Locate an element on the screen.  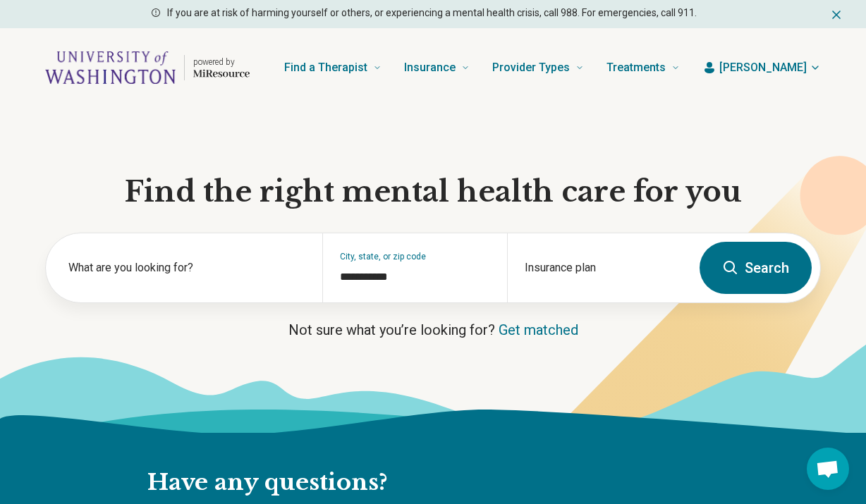
span: Treatments is located at coordinates (636, 68).